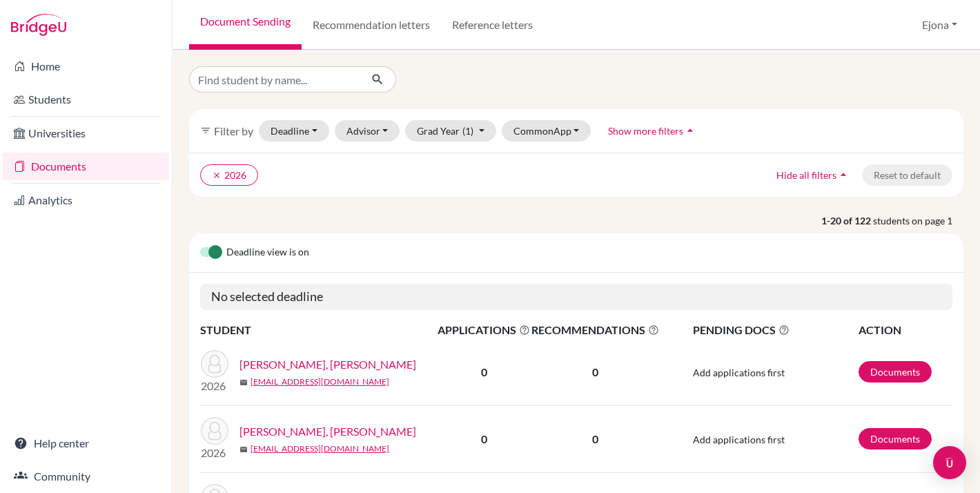 This screenshot has height=493, width=980. What do you see at coordinates (38, 25) in the screenshot?
I see `img: Bridge-U` at bounding box center [38, 25].